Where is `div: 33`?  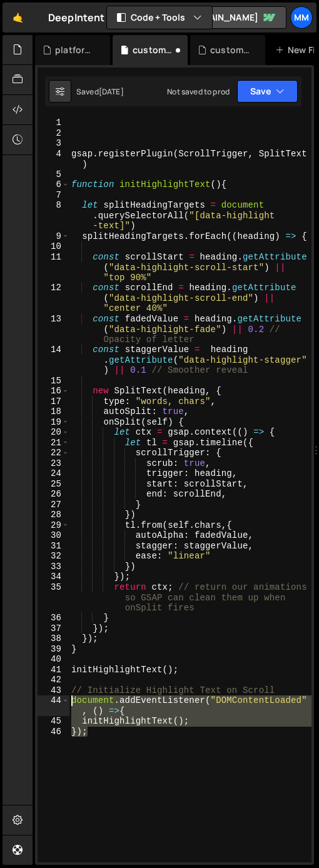 div: 33 is located at coordinates (53, 567).